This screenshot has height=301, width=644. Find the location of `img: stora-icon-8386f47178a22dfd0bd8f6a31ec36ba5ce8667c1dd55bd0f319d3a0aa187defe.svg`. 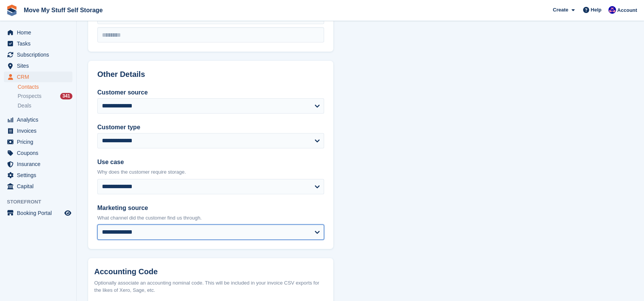

img: stora-icon-8386f47178a22dfd0bd8f6a31ec36ba5ce8667c1dd55bd0f319d3a0aa187defe.svg is located at coordinates (12, 11).